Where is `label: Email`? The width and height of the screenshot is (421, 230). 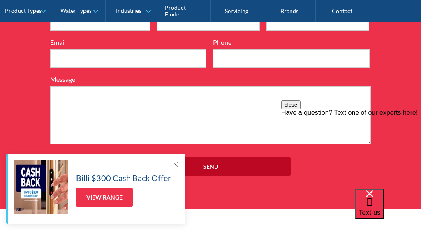 label: Email is located at coordinates (128, 42).